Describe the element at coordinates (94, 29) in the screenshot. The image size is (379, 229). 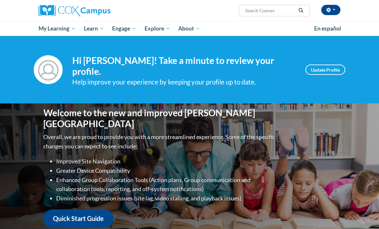
I see `span: Learn` at that location.